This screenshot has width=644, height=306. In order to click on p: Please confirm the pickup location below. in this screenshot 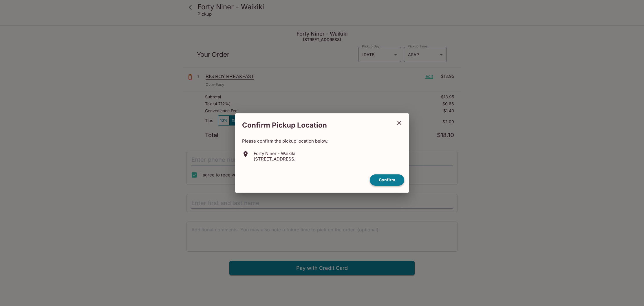, I will do `click(322, 141)`.